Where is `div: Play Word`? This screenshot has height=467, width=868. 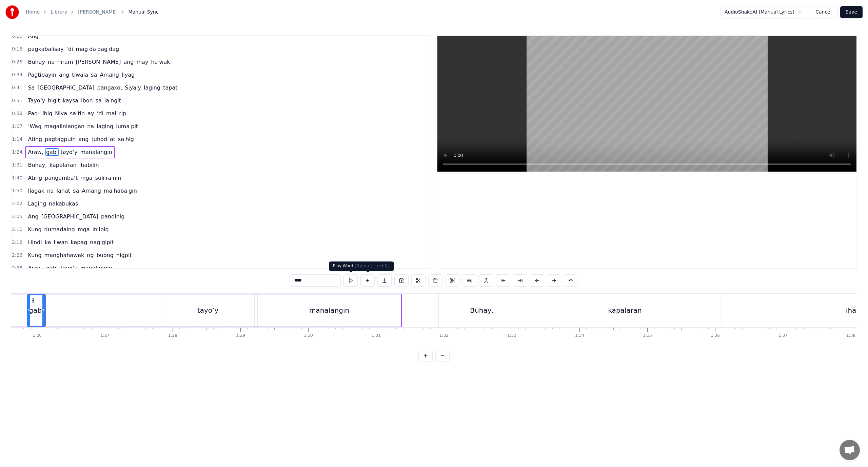
div: Play Word is located at coordinates (353, 266).